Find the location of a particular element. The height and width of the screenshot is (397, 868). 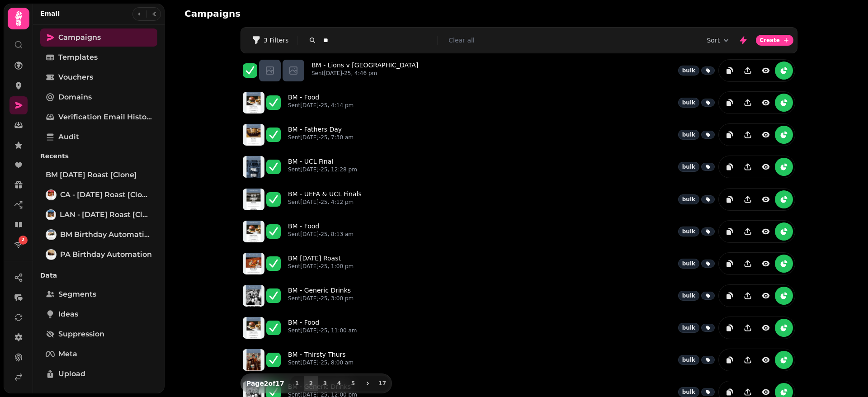

a: Segments is located at coordinates (98, 295).